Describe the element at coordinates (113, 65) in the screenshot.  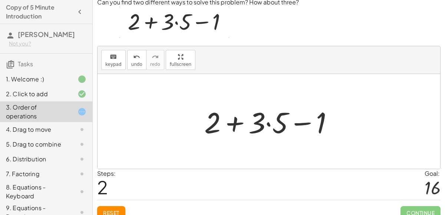
I see `span: keypad` at that location.